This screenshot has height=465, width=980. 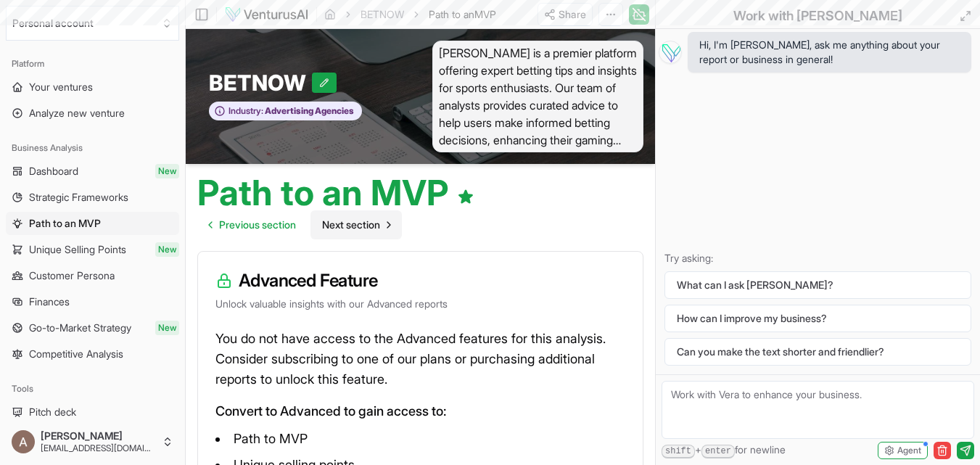 What do you see at coordinates (77, 113) in the screenshot?
I see `span: Analyze new venture` at bounding box center [77, 113].